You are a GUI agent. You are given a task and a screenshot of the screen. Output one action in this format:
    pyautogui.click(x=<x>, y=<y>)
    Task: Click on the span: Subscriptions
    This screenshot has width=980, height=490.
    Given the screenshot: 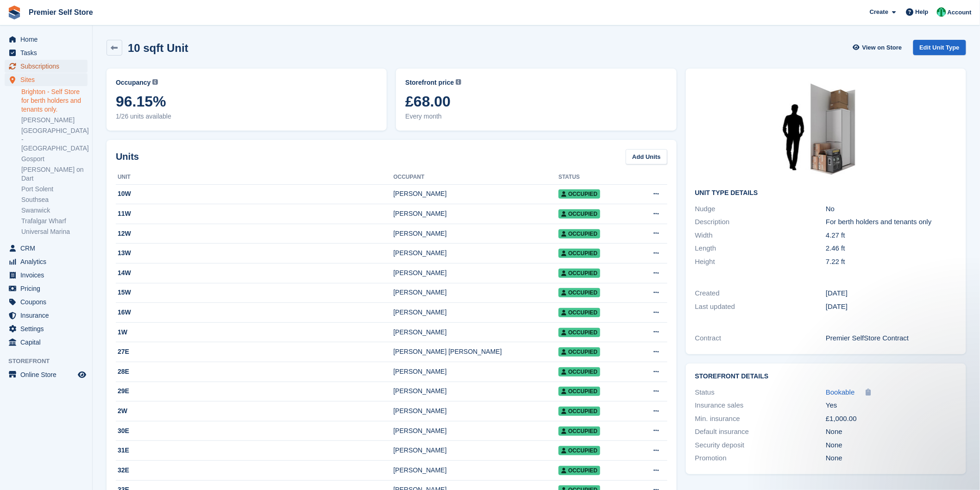 What is the action you would take?
    pyautogui.click(x=48, y=66)
    